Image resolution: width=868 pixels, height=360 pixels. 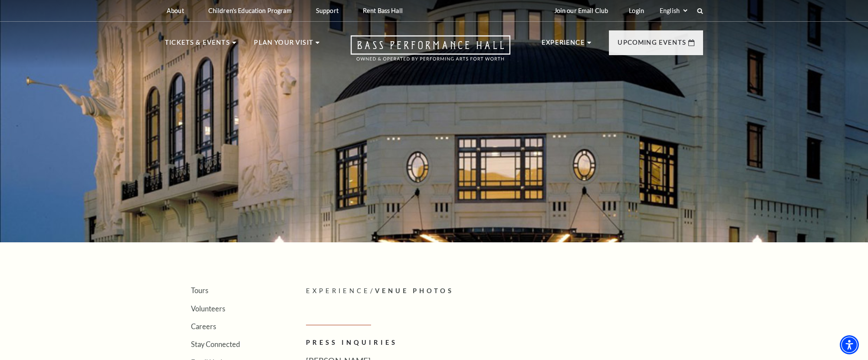 What do you see at coordinates (563, 45) in the screenshot?
I see `p: Experience` at bounding box center [563, 45].